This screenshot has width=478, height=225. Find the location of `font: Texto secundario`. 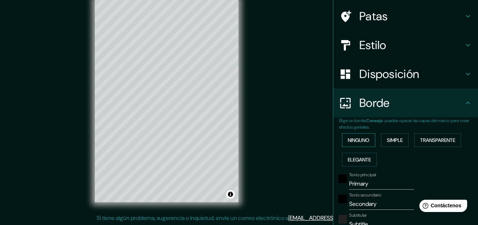

font: Texto secundario is located at coordinates (365, 195).